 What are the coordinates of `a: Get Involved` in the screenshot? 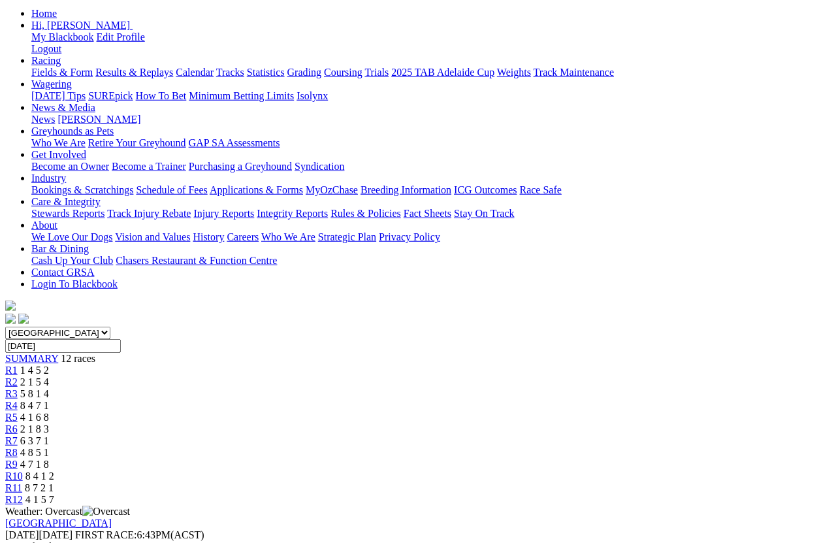 It's located at (59, 154).